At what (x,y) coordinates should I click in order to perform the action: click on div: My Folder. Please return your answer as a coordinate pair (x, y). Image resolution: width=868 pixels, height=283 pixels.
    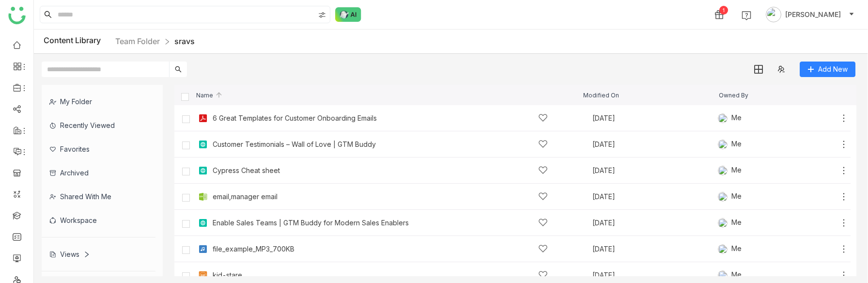
    Looking at the image, I should click on (98, 101).